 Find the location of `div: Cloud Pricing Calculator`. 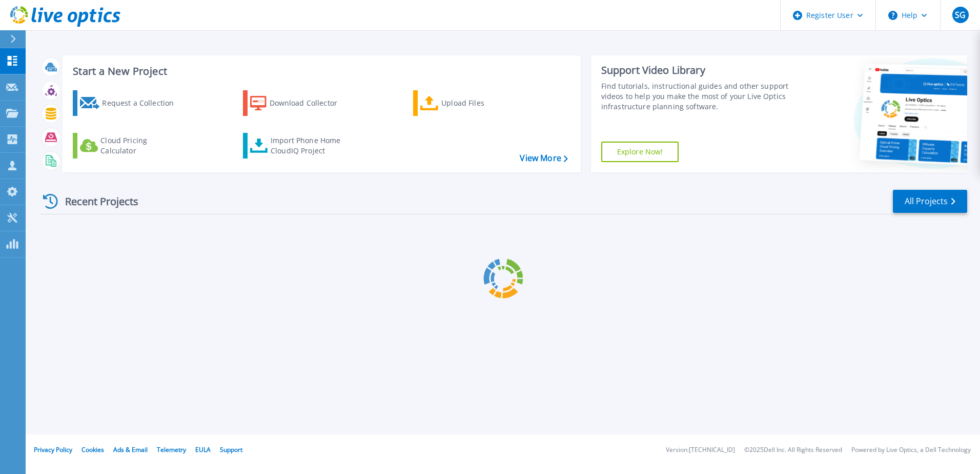

div: Cloud Pricing Calculator is located at coordinates (142, 145).